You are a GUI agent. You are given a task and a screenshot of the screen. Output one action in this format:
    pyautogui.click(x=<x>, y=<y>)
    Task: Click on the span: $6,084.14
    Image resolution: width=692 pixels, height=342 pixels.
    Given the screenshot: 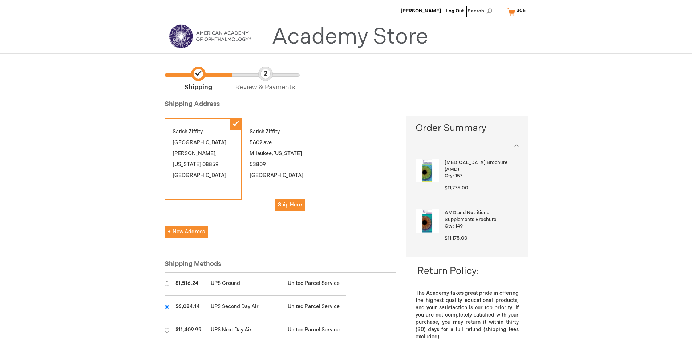 What is the action you would take?
    pyautogui.click(x=187, y=306)
    